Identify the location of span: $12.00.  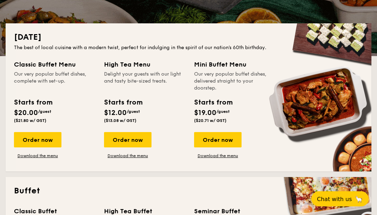
(115, 113).